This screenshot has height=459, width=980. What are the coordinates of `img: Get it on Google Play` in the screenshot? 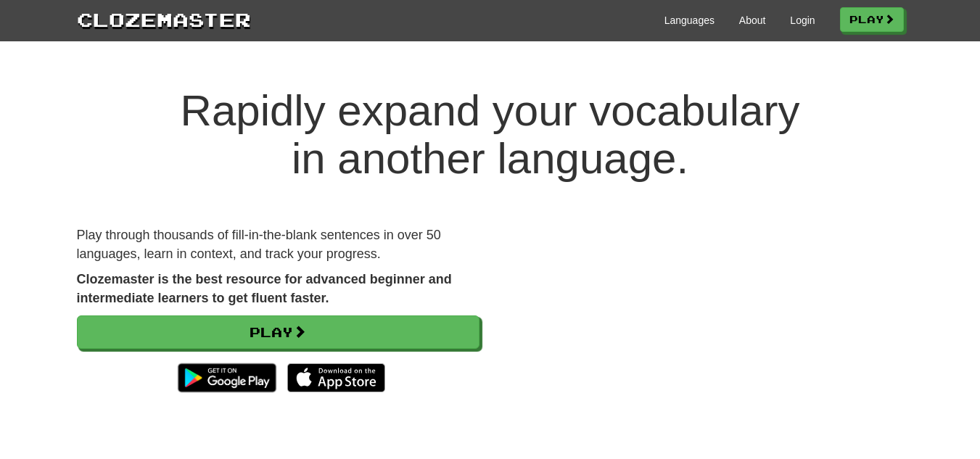 It's located at (226, 377).